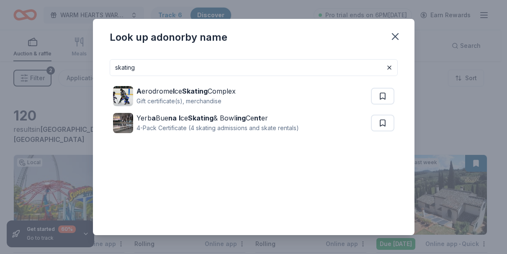  What do you see at coordinates (168, 37) in the screenshot?
I see `div: Look up a donor by name` at bounding box center [168, 37].